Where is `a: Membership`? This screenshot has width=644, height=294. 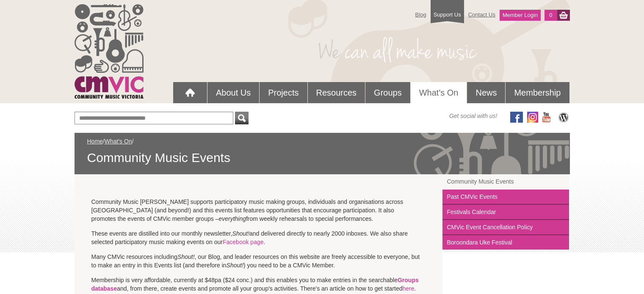 a: Membership is located at coordinates (537, 93).